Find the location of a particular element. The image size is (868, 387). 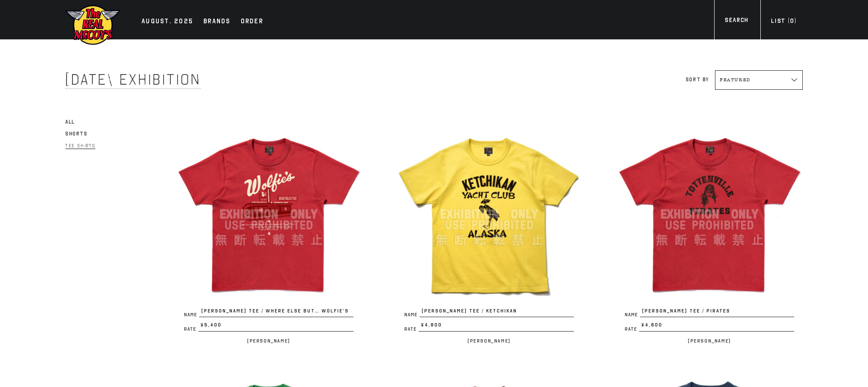

div: List ( ) is located at coordinates (784, 22).